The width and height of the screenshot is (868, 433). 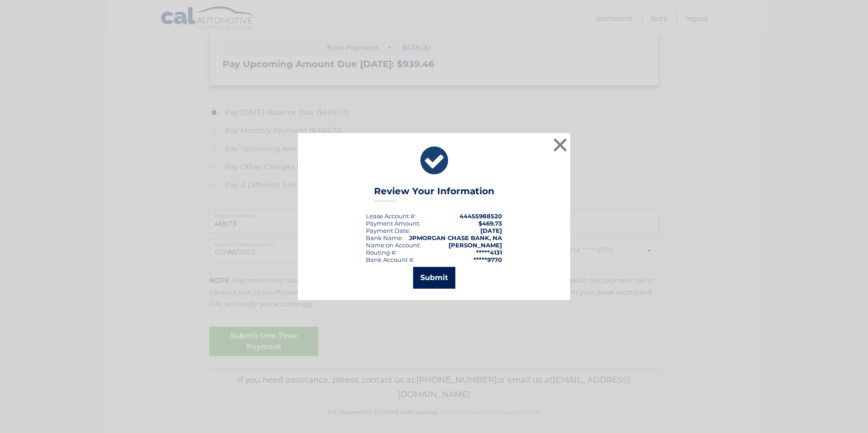 I want to click on div: Routing #:, so click(x=381, y=252).